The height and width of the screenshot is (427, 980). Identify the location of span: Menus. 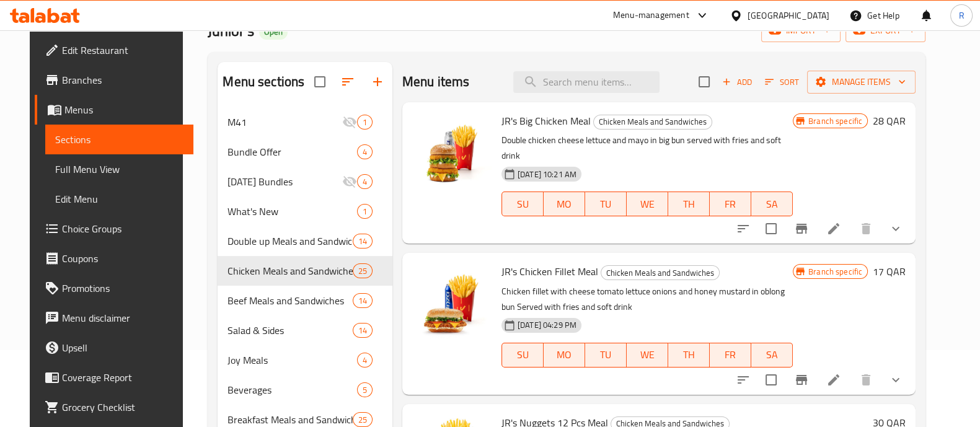
(124, 109).